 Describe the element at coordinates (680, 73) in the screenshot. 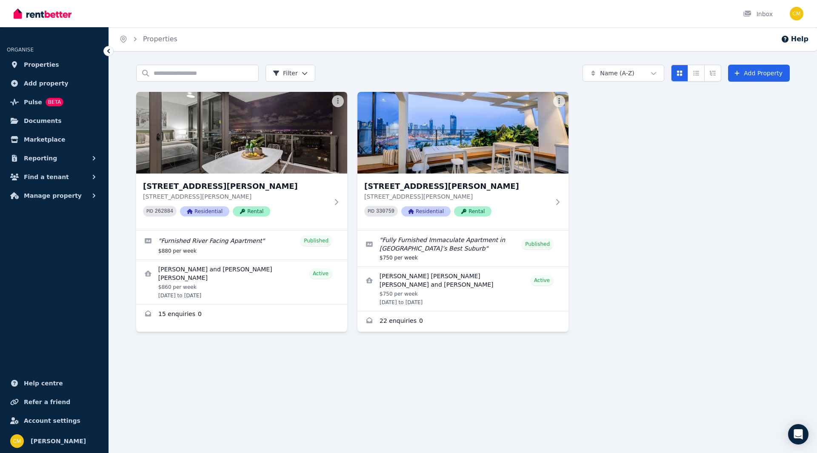

I see `button: Card view` at that location.